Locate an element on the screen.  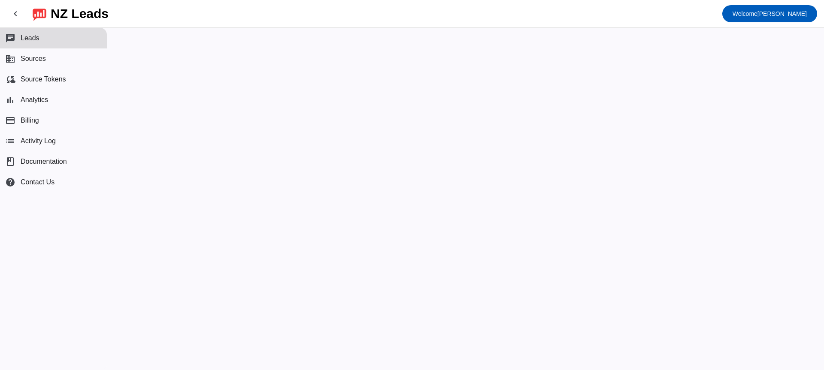
span: Contact Us is located at coordinates (37, 182).